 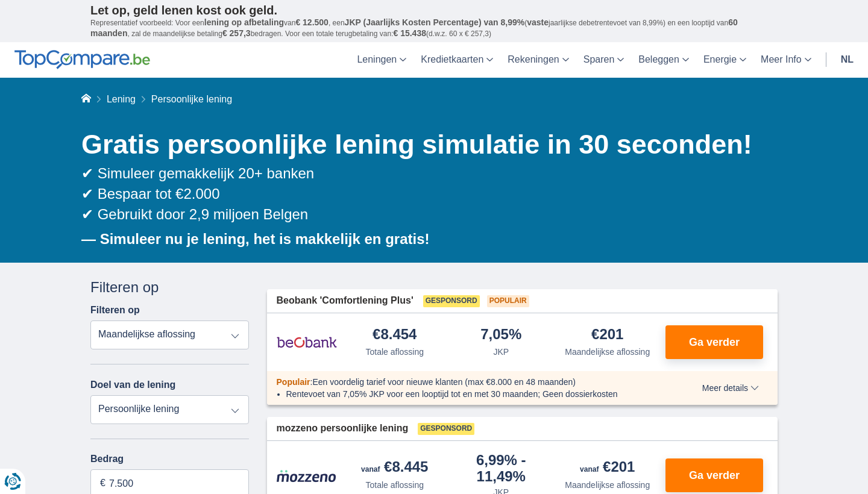 What do you see at coordinates (133, 385) in the screenshot?
I see `label: Doel van de lening` at bounding box center [133, 385].